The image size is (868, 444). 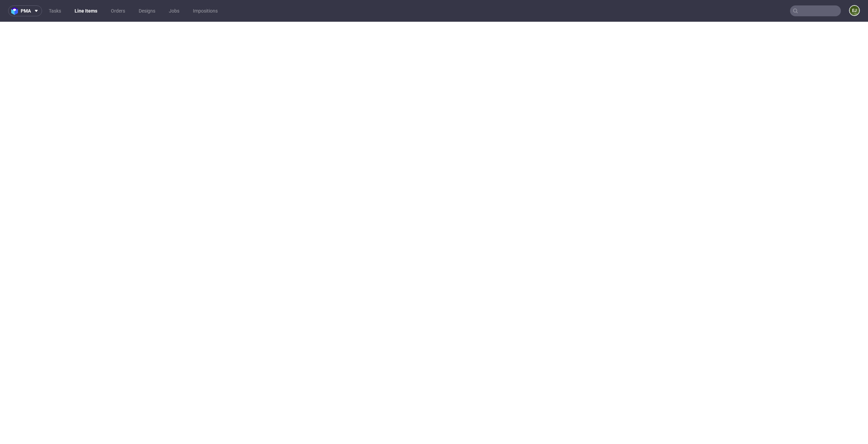 I want to click on figcaption: EJ, so click(x=854, y=10).